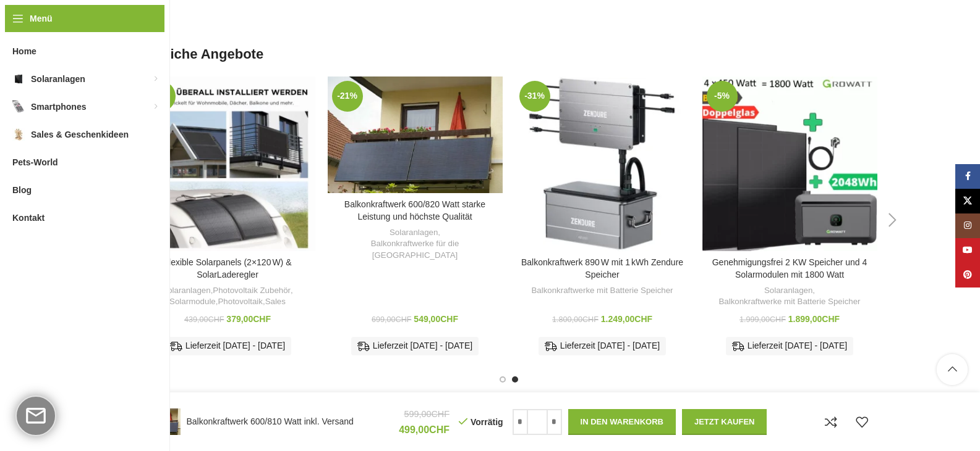  What do you see at coordinates (893, 220) in the screenshot?
I see `div: Next slide` at bounding box center [893, 220].